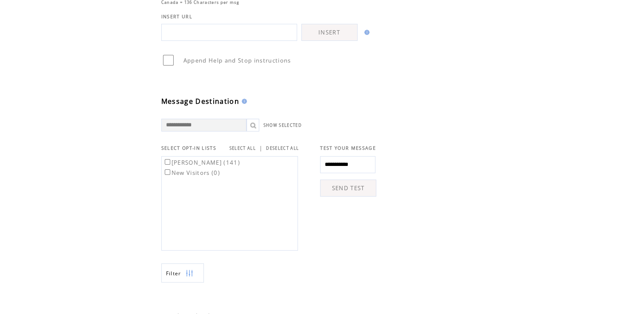 The image size is (644, 314). Describe the element at coordinates (177, 16) in the screenshot. I see `span: INSERT URL` at that location.